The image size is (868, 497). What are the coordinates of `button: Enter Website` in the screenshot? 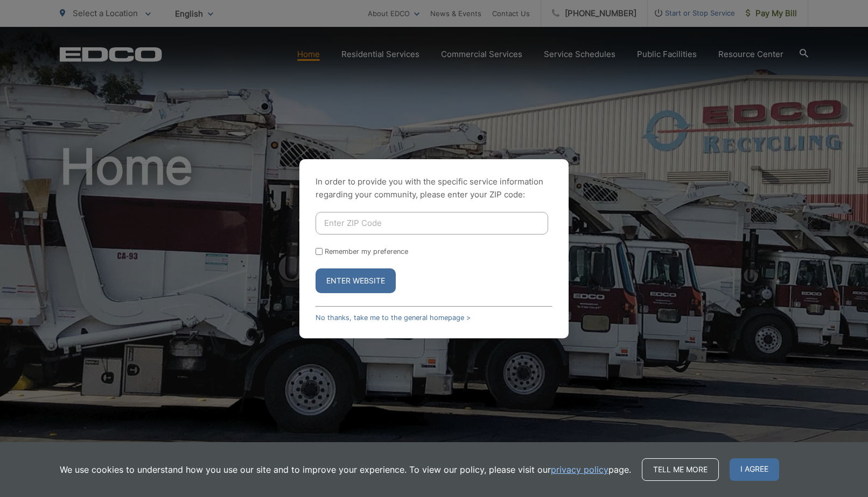 It's located at (355, 281).